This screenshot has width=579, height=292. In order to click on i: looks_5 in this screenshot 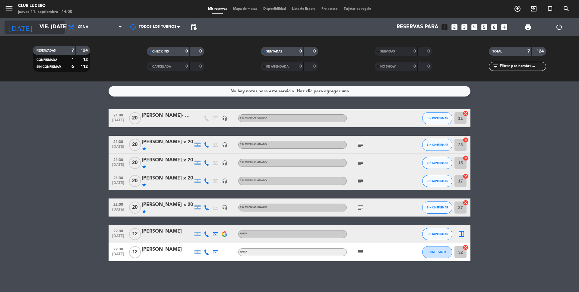, I will do `click(485, 27)`.